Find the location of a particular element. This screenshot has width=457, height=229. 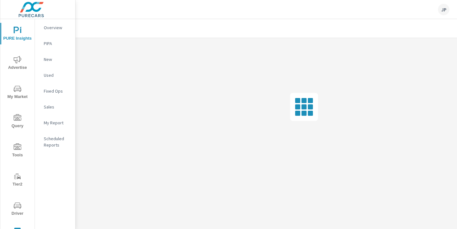

span: Tier2 is located at coordinates (17, 180).